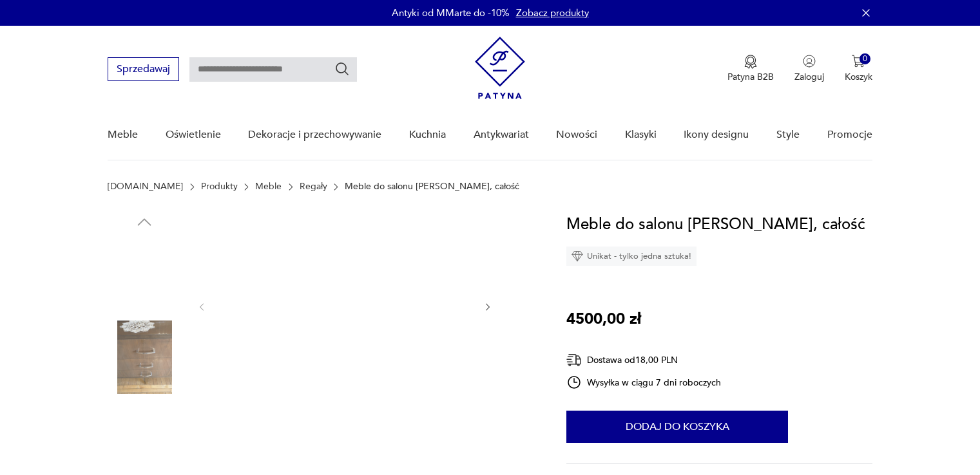  What do you see at coordinates (858, 61) in the screenshot?
I see `img: Ikona koszyka` at bounding box center [858, 61].